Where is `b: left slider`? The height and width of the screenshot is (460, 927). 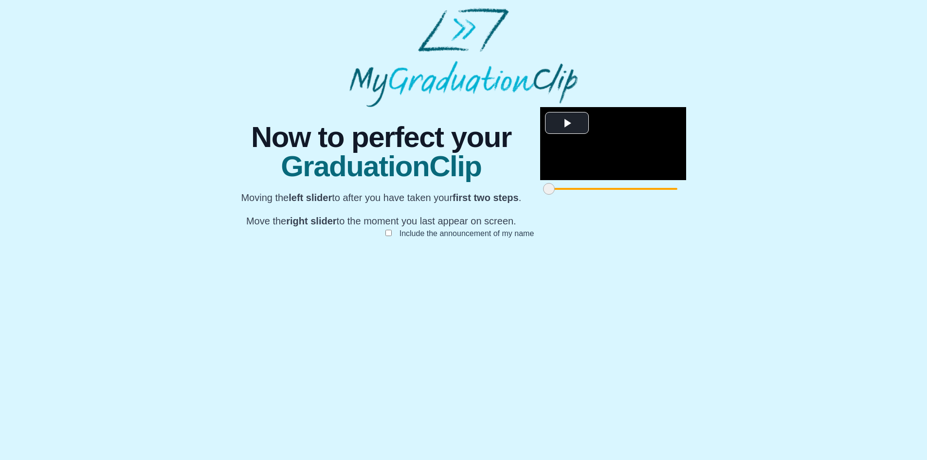
b: left slider is located at coordinates (310, 198).